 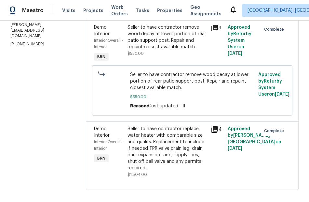 What do you see at coordinates (69, 10) in the screenshot?
I see `span: Visits` at bounding box center [69, 10].